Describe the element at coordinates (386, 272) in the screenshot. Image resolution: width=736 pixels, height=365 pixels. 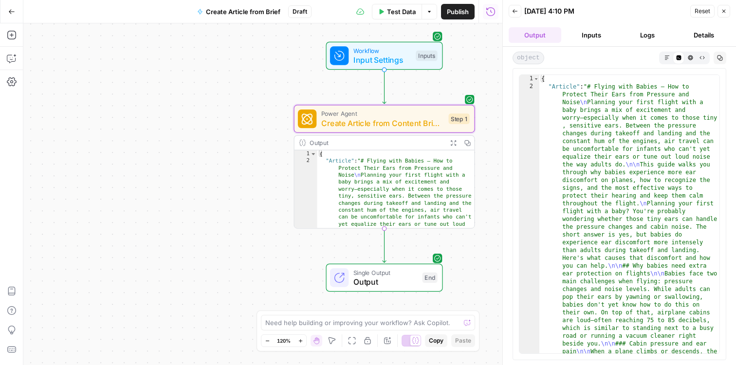
I see `span: Single Output` at that location.